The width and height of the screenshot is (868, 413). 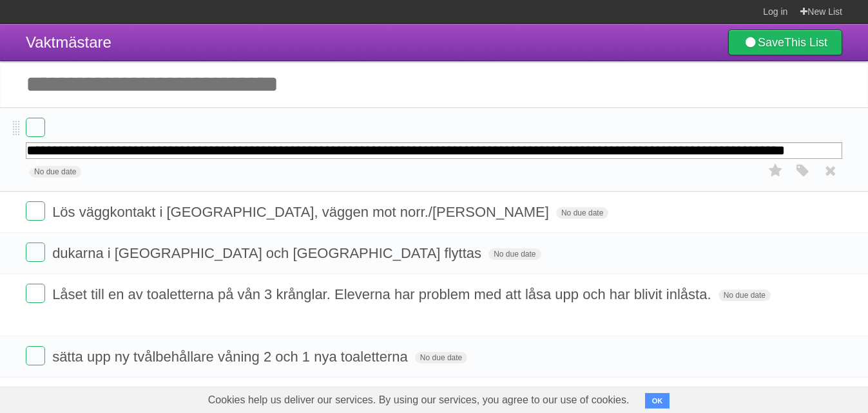 I want to click on b: This List, so click(x=806, y=43).